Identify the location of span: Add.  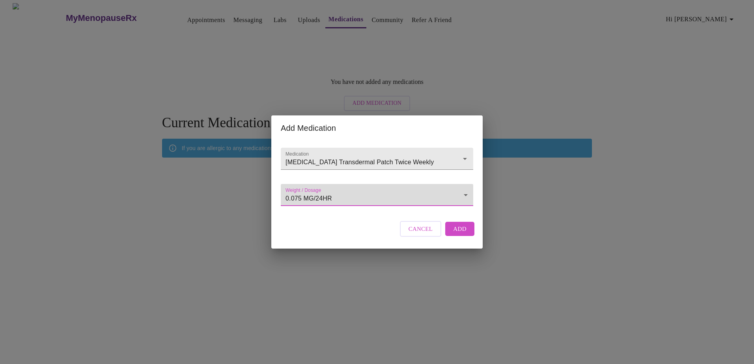
(460, 229).